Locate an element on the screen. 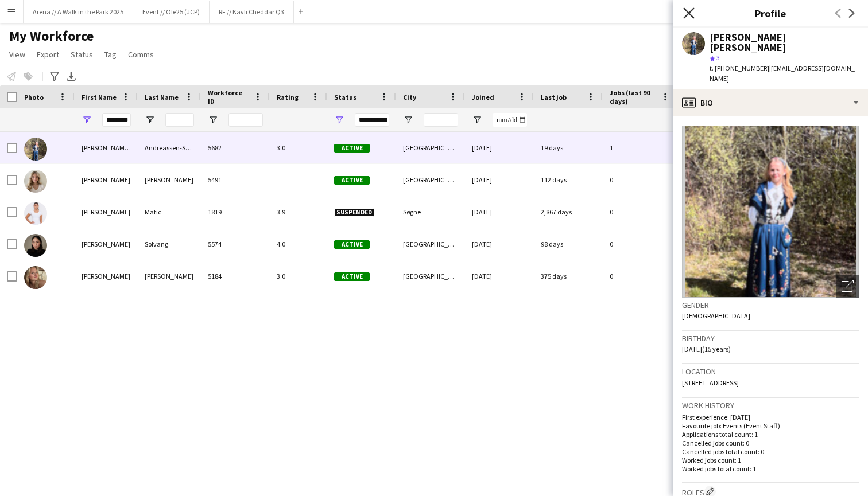  a: Export is located at coordinates (48, 54).